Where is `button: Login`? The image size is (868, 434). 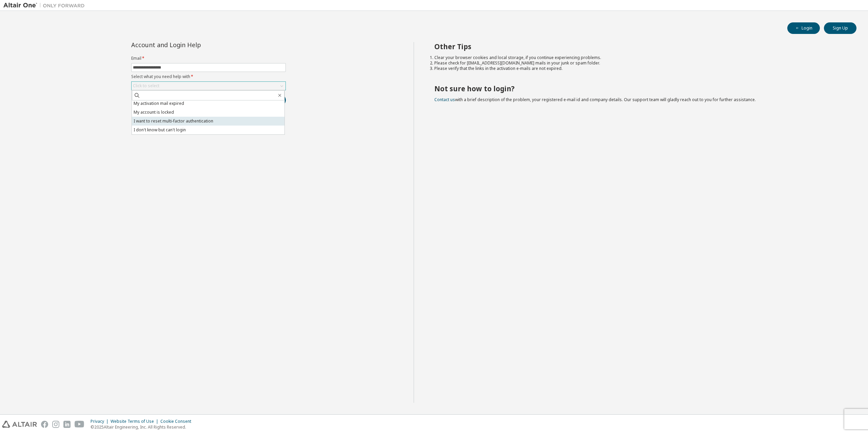 button: Login is located at coordinates (803, 28).